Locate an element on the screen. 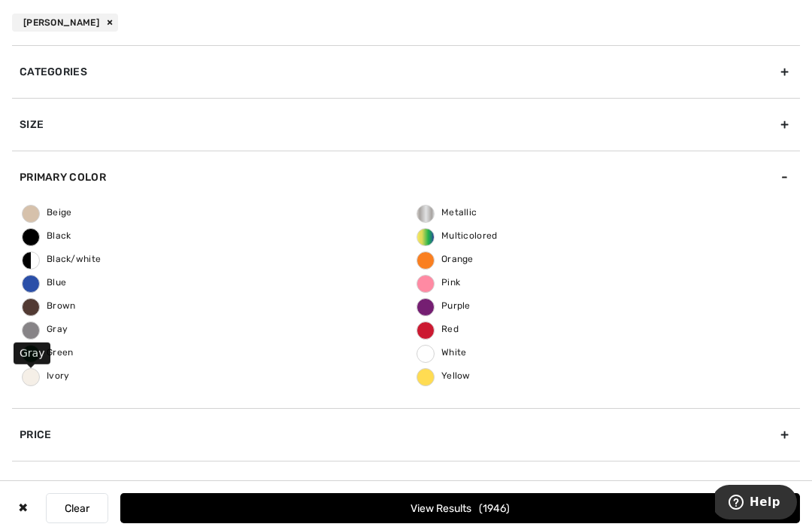 The width and height of the screenshot is (812, 530). span: Gray is located at coordinates (45, 329).